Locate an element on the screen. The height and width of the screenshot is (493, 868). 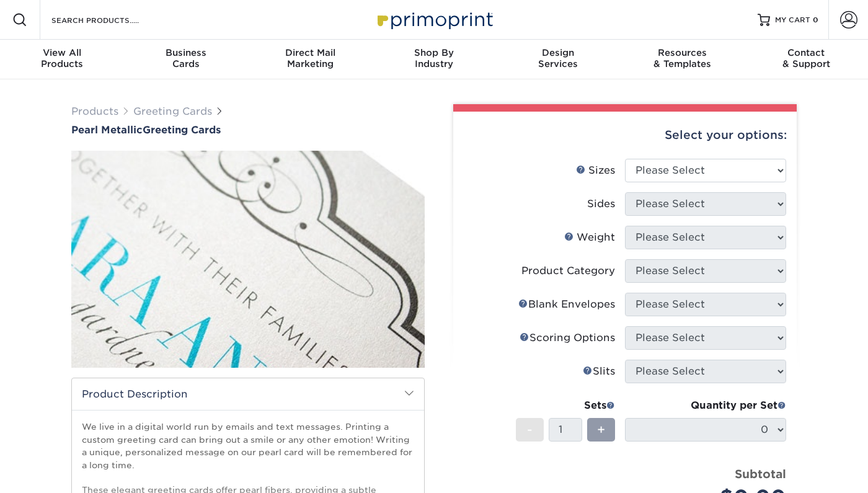
div: Product Category is located at coordinates (568, 271).